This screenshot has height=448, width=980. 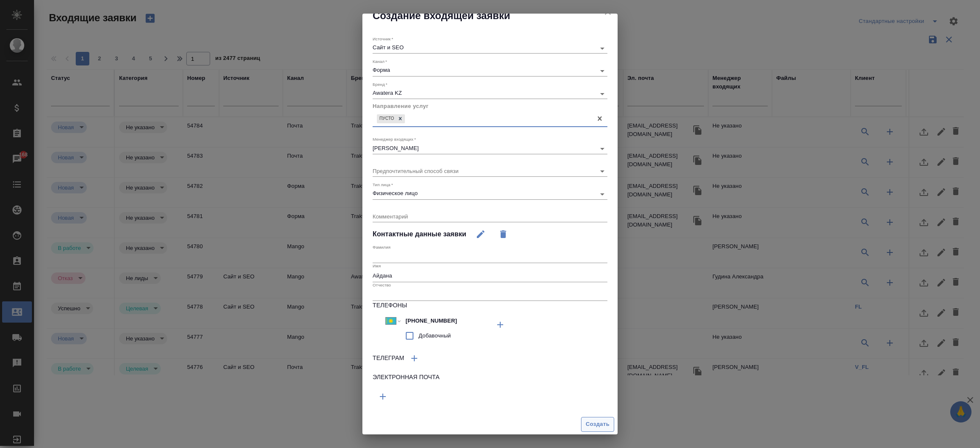 I want to click on div: ПУСТО, so click(x=386, y=118).